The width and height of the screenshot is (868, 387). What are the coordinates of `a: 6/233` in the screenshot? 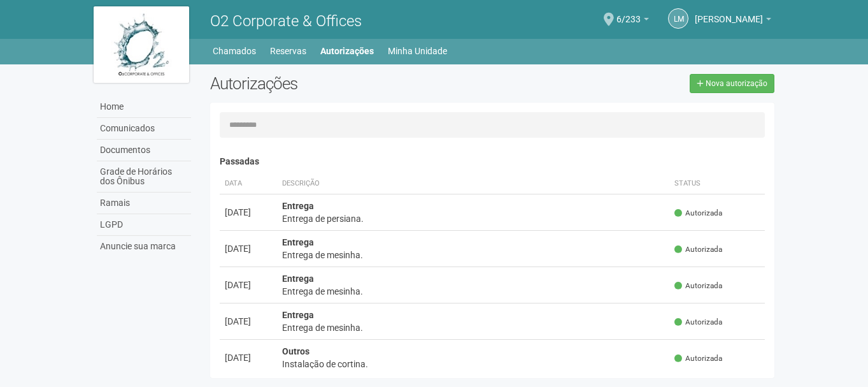 It's located at (632, 21).